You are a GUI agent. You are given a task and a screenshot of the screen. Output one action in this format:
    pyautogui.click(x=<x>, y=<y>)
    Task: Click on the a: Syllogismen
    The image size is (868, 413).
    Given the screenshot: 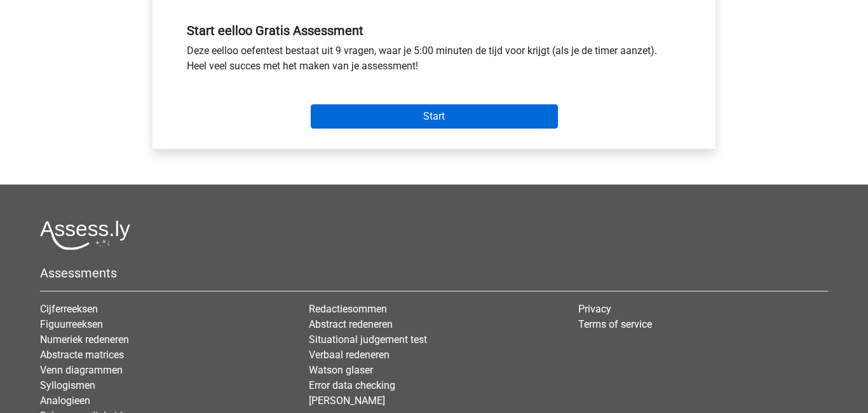 What is the action you would take?
    pyautogui.click(x=68, y=385)
    